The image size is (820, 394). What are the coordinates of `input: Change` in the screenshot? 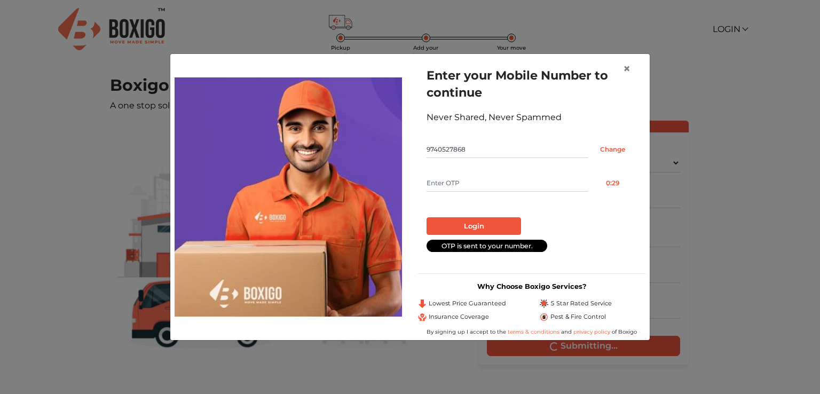 It's located at (612, 149).